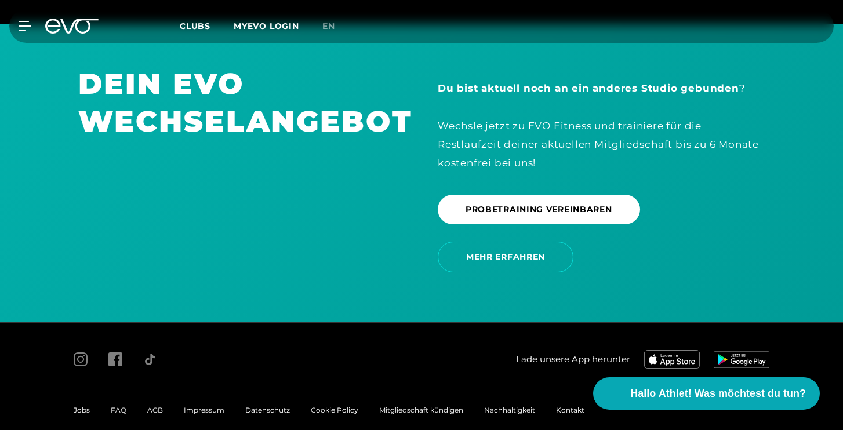 This screenshot has height=430, width=843. What do you see at coordinates (118, 410) in the screenshot?
I see `a: FAQ` at bounding box center [118, 410].